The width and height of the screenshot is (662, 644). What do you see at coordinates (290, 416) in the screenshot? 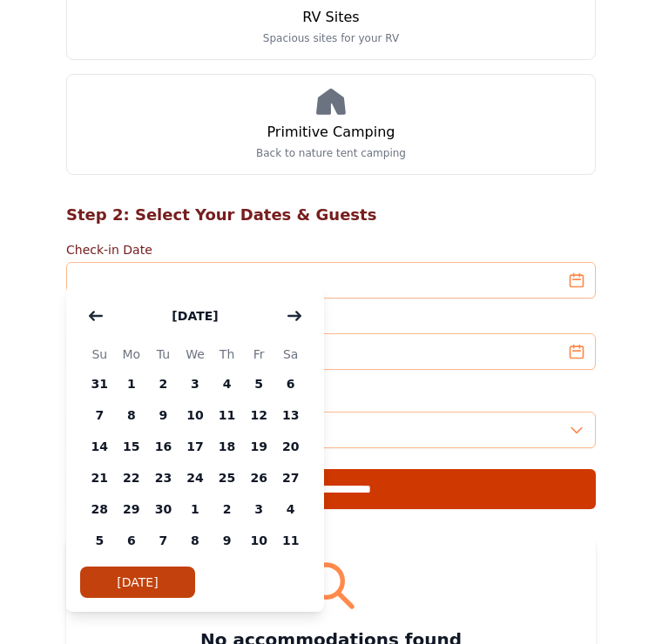
I see `span: 13` at bounding box center [290, 416].